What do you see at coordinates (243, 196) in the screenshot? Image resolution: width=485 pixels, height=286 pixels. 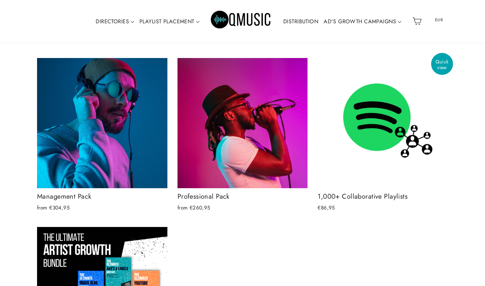 I see `div: Professional Pack` at bounding box center [243, 196].